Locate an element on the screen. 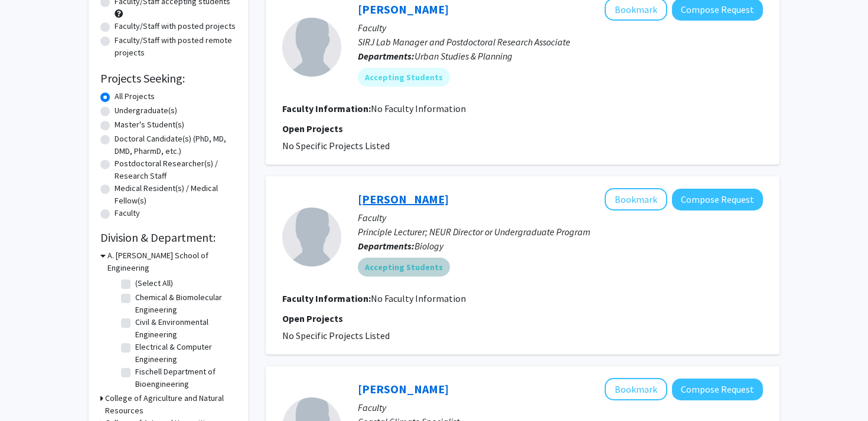  h2: Division & Department: is located at coordinates (168, 238).